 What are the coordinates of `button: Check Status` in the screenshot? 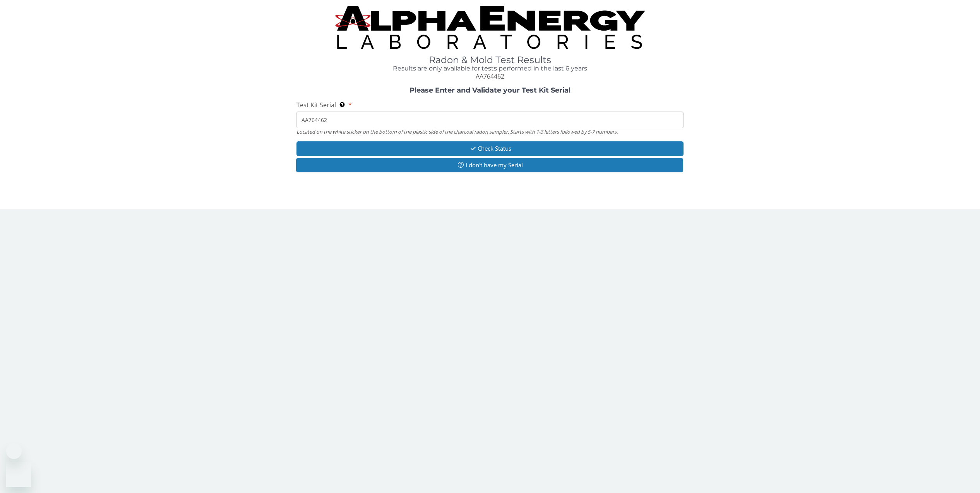 It's located at (490, 148).